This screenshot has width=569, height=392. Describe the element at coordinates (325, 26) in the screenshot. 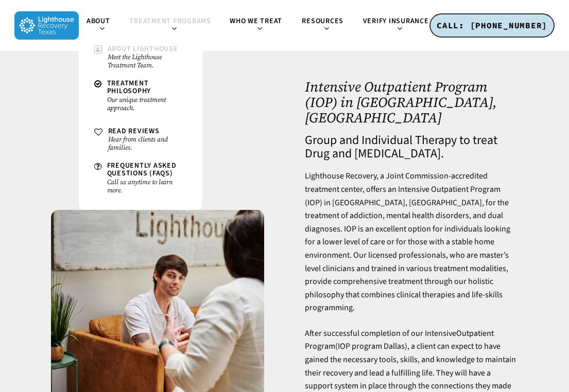

I see `a: Resources` at that location.